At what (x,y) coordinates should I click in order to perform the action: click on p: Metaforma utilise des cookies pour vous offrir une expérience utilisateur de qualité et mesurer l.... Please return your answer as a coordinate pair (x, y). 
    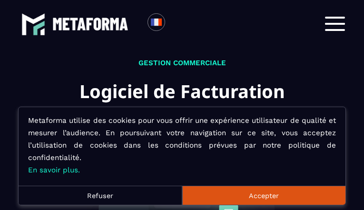
    Looking at the image, I should click on (182, 145).